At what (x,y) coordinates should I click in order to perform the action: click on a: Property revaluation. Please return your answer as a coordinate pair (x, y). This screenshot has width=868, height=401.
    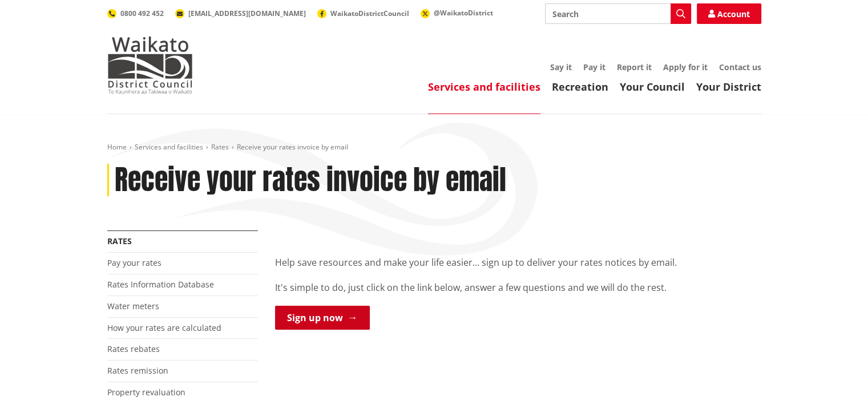
    Looking at the image, I should click on (146, 392).